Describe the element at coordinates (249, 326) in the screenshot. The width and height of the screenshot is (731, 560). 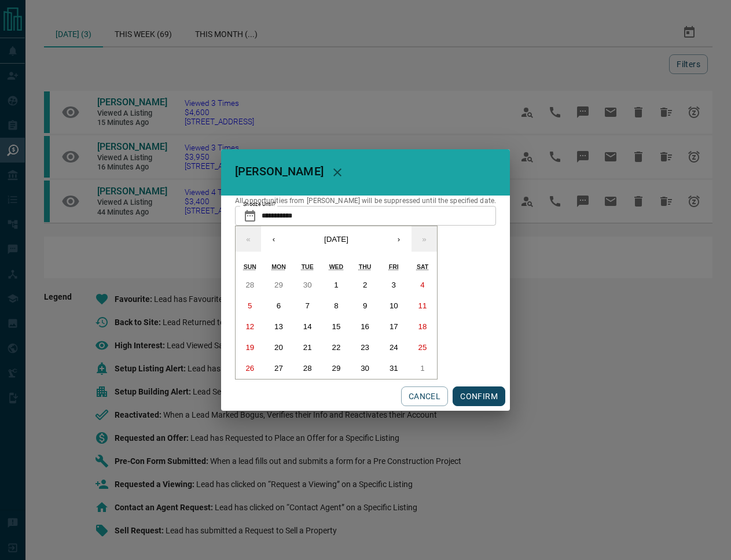
I see `abbr: 12 October 2025` at that location.